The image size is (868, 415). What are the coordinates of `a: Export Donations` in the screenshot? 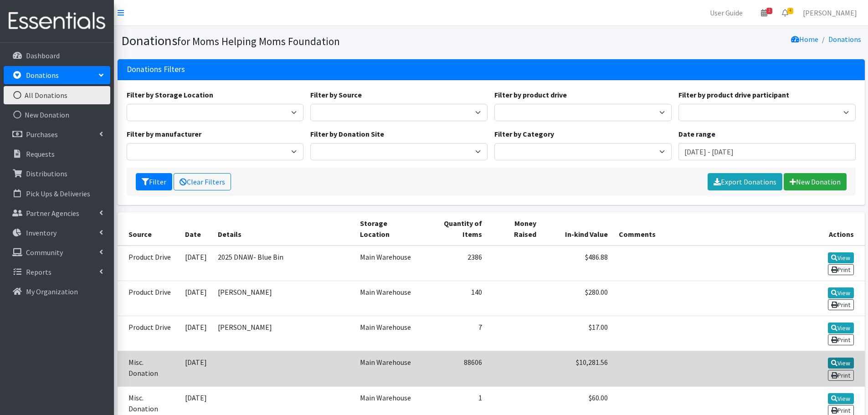 It's located at (745, 182).